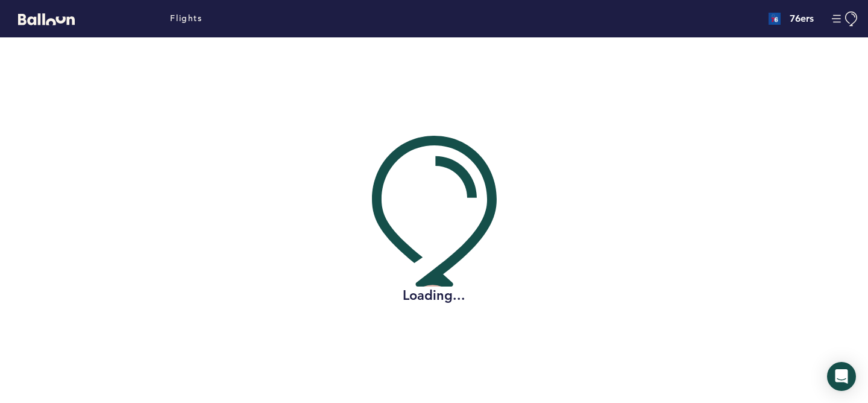 This screenshot has width=868, height=403. Describe the element at coordinates (841, 376) in the screenshot. I see `div: Open Intercom Messenger` at that location.